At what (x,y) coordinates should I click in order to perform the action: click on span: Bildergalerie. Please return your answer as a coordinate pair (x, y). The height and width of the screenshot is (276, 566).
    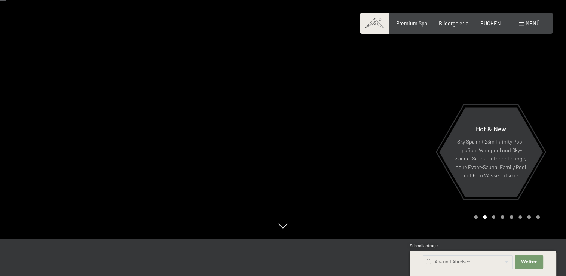
    Looking at the image, I should click on (453, 23).